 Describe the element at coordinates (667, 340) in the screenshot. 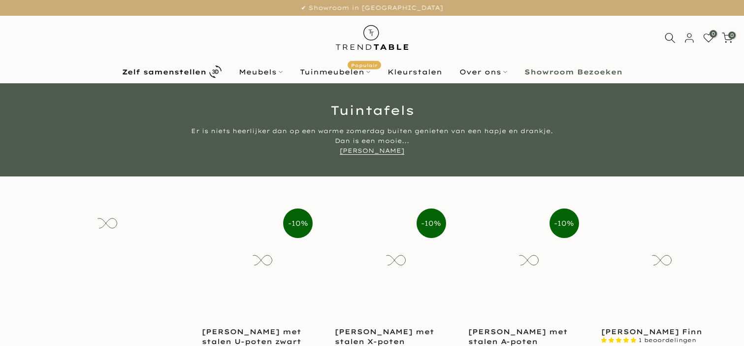

I see `span: 1 beoordelingen` at that location.